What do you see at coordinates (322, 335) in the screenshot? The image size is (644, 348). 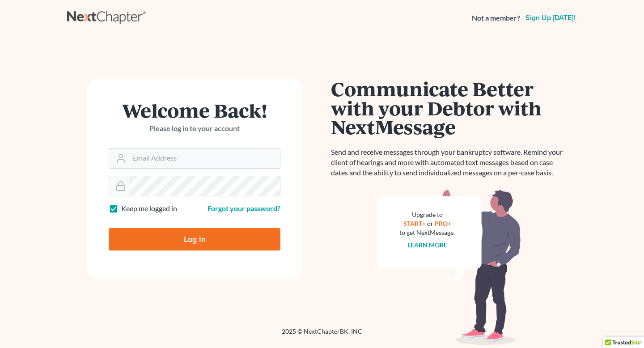 I see `div: 2025 © NextChapterBK, INC` at bounding box center [322, 335].